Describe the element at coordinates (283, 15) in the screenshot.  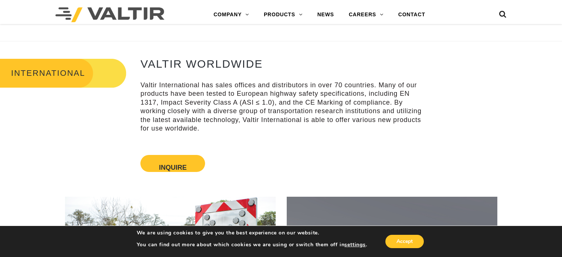
I see `a: PRODUCTS` at that location.